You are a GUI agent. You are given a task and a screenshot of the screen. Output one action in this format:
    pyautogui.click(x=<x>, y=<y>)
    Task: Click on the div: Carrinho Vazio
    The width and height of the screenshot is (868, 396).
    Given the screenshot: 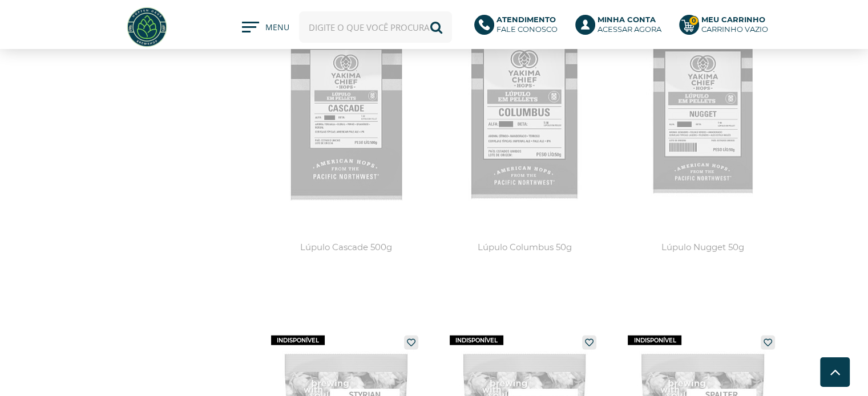 What is the action you would take?
    pyautogui.click(x=735, y=29)
    